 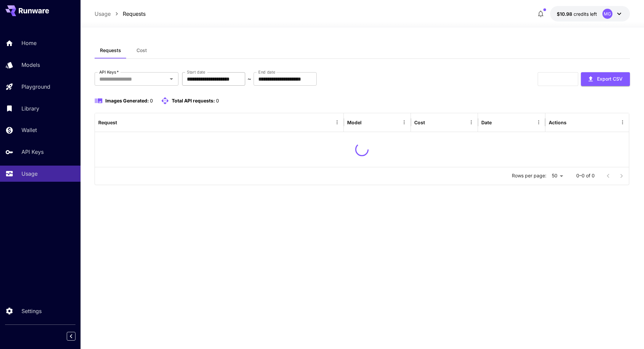 I want to click on button: $10.9825MG, so click(x=590, y=14).